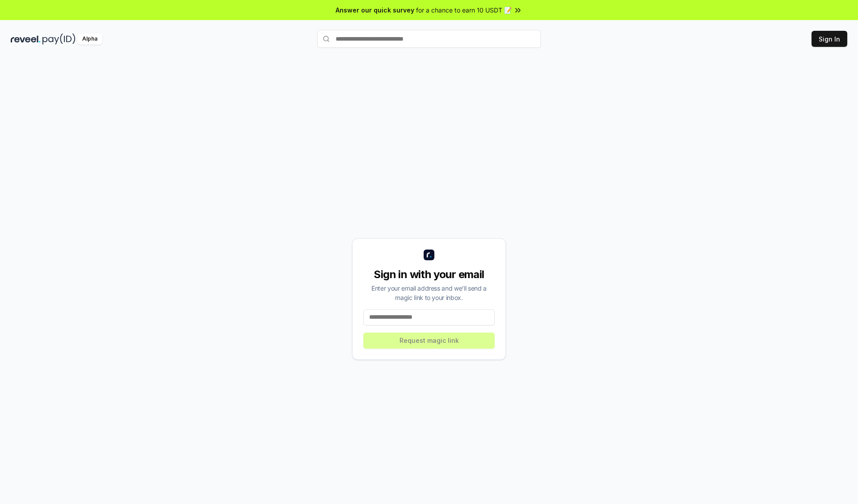 The height and width of the screenshot is (504, 858). What do you see at coordinates (830, 39) in the screenshot?
I see `button: Sign In` at bounding box center [830, 39].